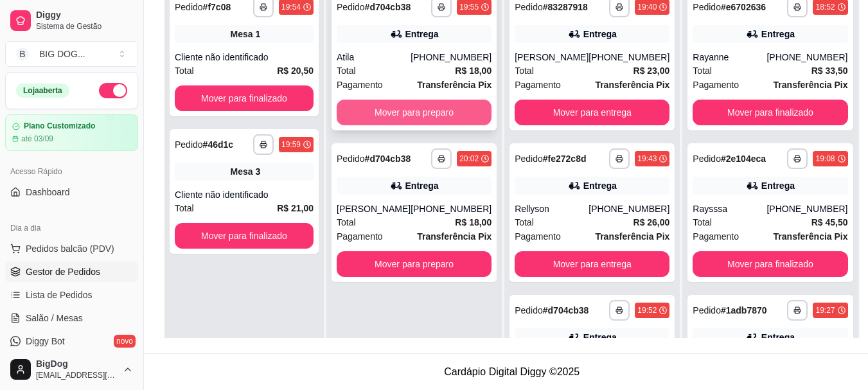 The width and height of the screenshot is (868, 390). What do you see at coordinates (62, 54) in the screenshot?
I see `div: BIG DOG ...` at bounding box center [62, 54].